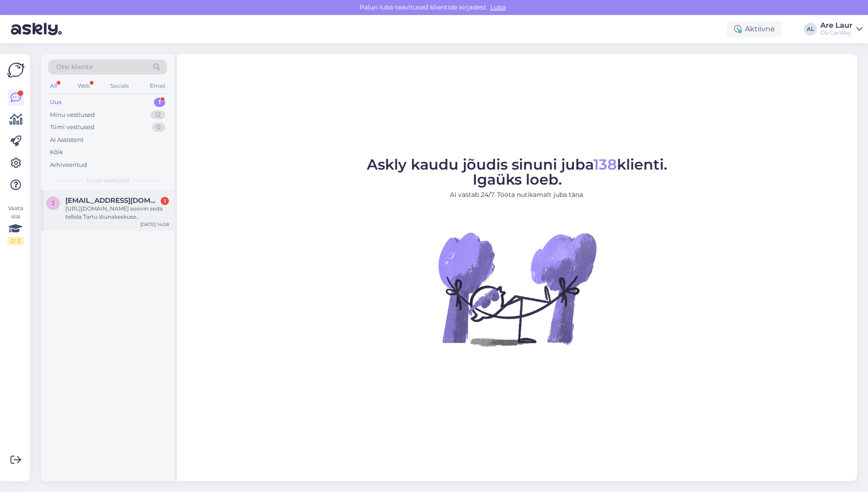  Describe the element at coordinates (68, 165) in the screenshot. I see `div: Arhiveeritud` at that location.